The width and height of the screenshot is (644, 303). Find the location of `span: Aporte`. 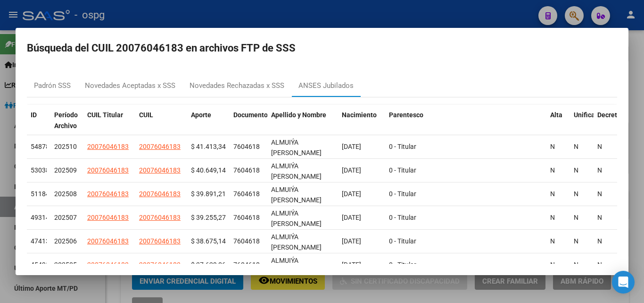

span: Aporte is located at coordinates (201, 115).